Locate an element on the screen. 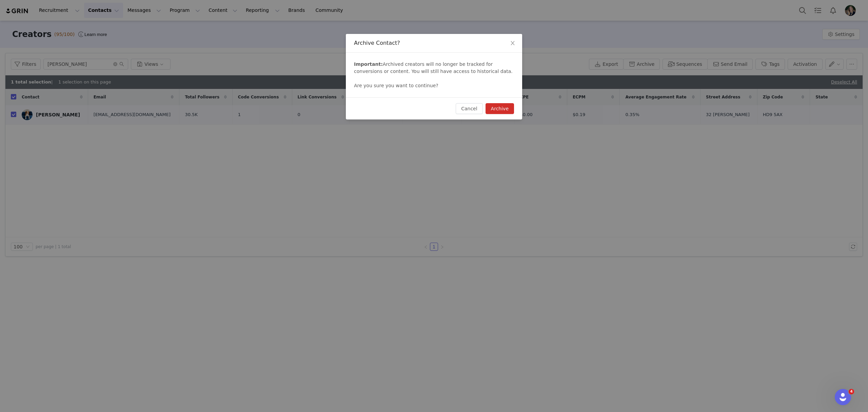 The width and height of the screenshot is (868, 412). button: Cancel is located at coordinates (469, 108).